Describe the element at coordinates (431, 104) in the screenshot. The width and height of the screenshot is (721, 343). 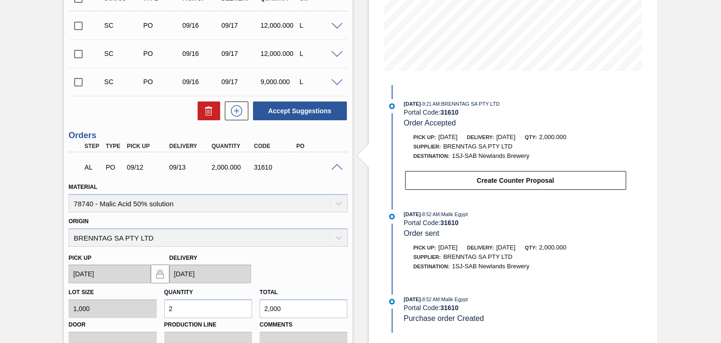
I see `span: - 9:21 AM` at that location.